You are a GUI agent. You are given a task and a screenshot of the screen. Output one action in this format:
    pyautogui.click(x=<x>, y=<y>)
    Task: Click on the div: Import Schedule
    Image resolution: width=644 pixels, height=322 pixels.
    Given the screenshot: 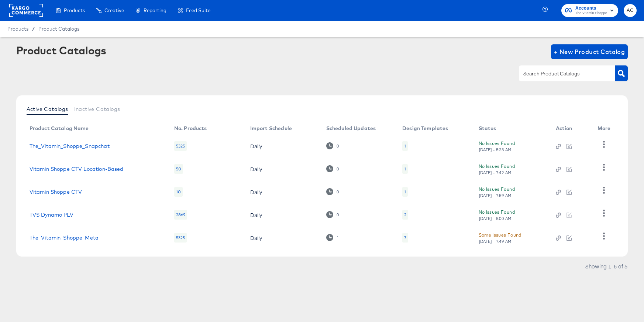 What is the action you would take?
    pyautogui.click(x=271, y=129)
    